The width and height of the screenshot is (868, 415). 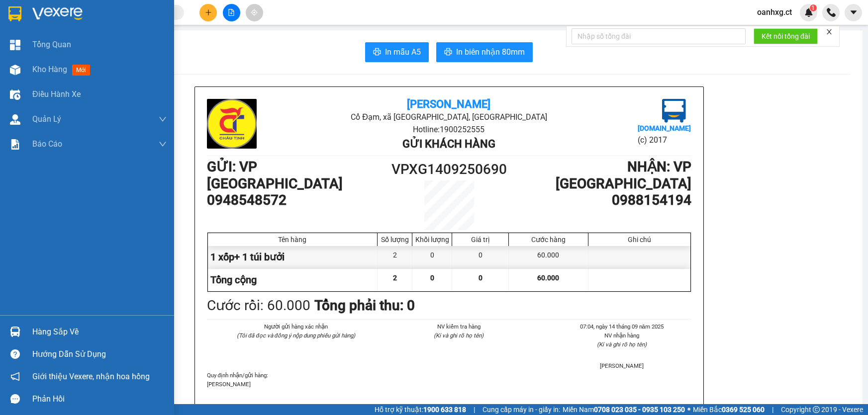 What do you see at coordinates (621, 335) in the screenshot?
I see `li: NV nhận hàng` at bounding box center [621, 335].